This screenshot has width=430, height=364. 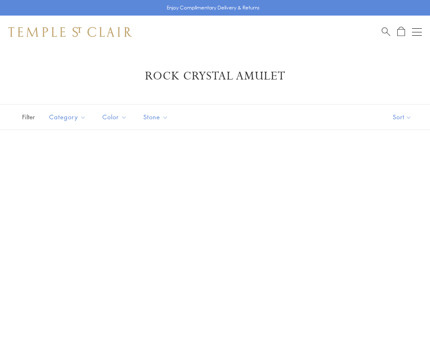 What do you see at coordinates (213, 8) in the screenshot?
I see `p: Enjoy Complimentary Delivery & Returns` at bounding box center [213, 8].